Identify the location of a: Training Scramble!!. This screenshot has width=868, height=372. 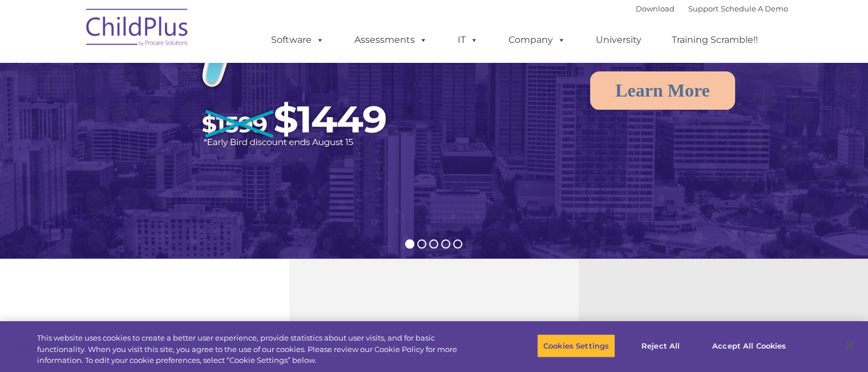
(715, 40).